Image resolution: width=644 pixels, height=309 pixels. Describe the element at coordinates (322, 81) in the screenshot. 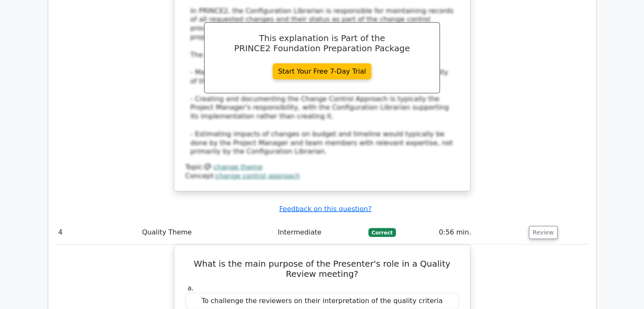

I see `div: In PRINCE2, the Configuration Librarian is responsible for maintaining records of all requested c...` at that location.